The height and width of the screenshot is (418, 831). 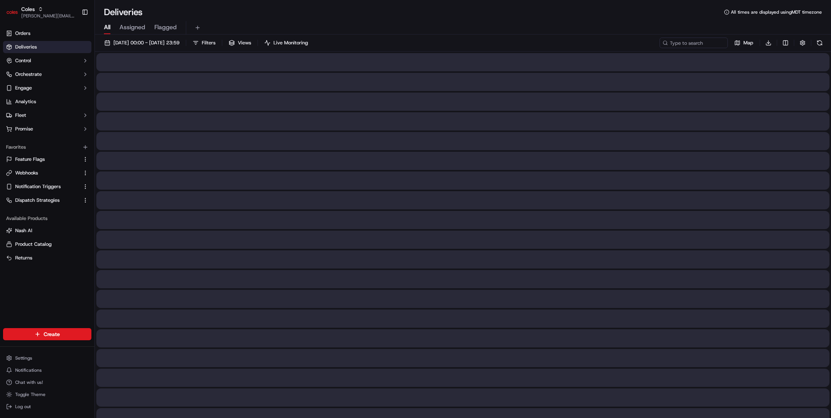 What do you see at coordinates (47, 173) in the screenshot?
I see `button: Webhooks` at bounding box center [47, 173].